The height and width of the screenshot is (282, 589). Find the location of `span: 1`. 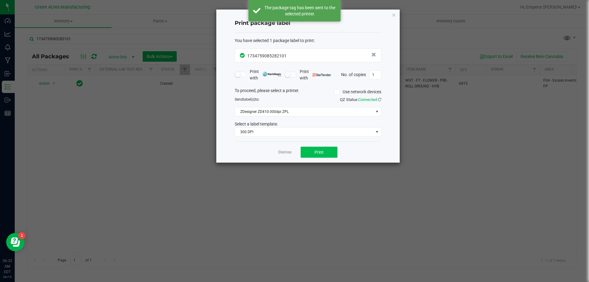

span: 1 is located at coordinates (4, 3).